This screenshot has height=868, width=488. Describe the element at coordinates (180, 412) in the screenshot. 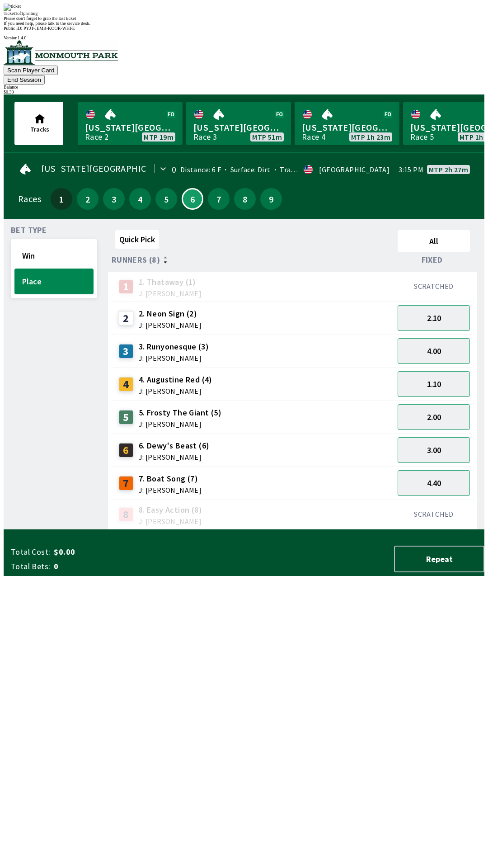

I see `span: 5. Frosty The Giant (5)` at that location.